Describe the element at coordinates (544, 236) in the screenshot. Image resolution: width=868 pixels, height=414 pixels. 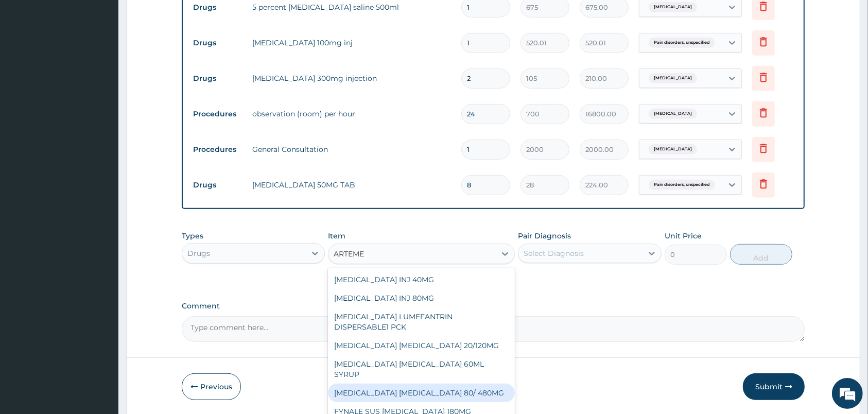
I see `label: Pair Diagnosis` at that location.